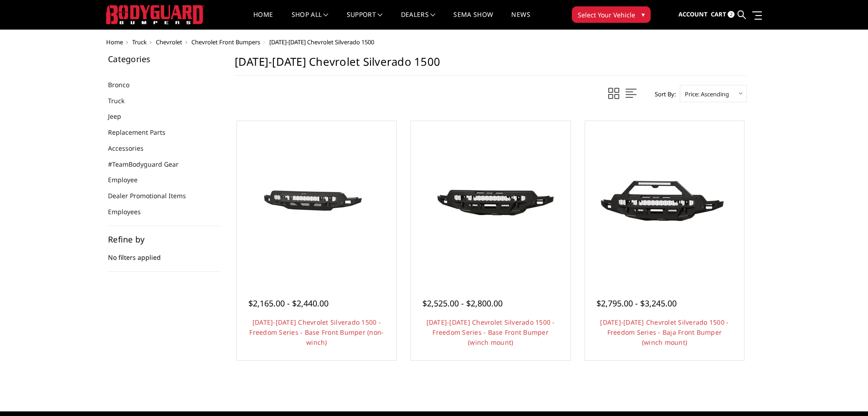 The image size is (868, 416). Describe the element at coordinates (491, 200) in the screenshot. I see `img: 2022-2025 Chevrolet Silverado 1500 - Freedom Series - Base Front Bumper (winch mount)` at that location.